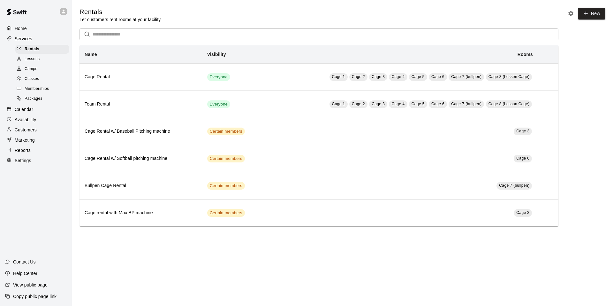 This screenshot has width=613, height=306. Describe the element at coordinates (36, 130) in the screenshot. I see `div: Customers` at that location.